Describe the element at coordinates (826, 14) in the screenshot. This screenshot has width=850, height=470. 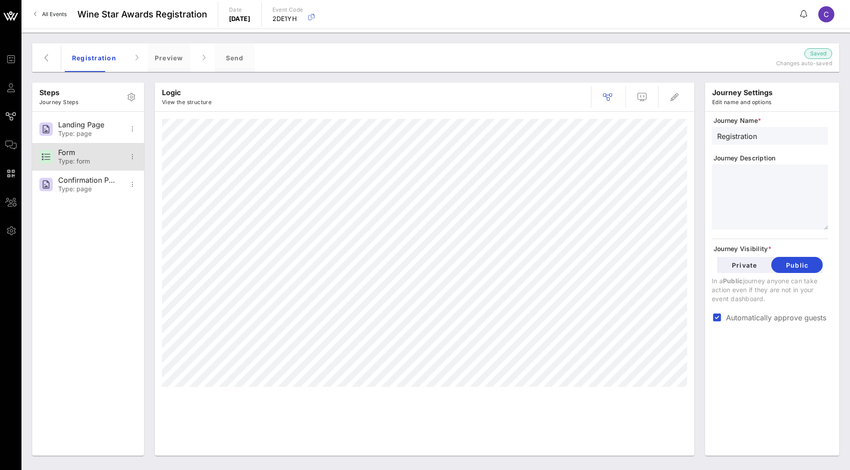
I see `span: C` at that location.